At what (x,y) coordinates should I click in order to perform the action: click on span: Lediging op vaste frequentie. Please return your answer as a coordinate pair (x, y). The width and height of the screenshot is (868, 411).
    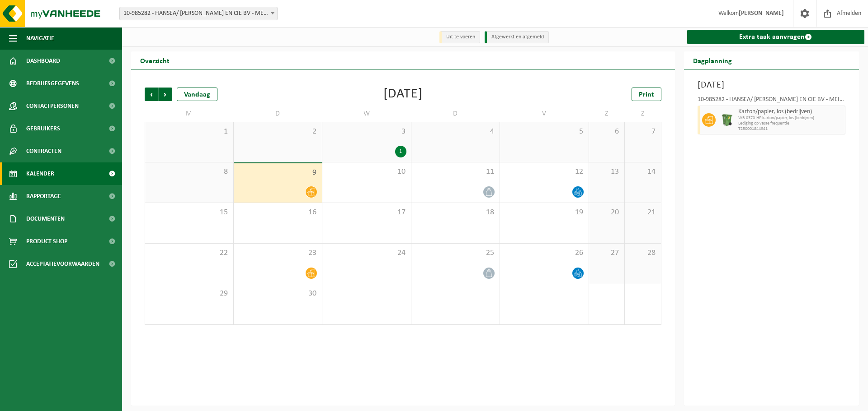
    Looking at the image, I should click on (790, 124).